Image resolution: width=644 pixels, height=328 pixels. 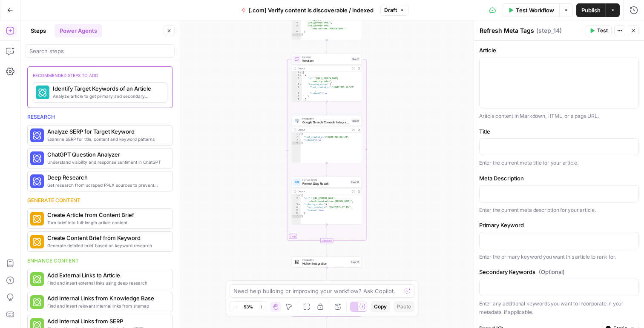 What do you see at coordinates (559, 50) in the screenshot?
I see `label: Article` at bounding box center [559, 50].